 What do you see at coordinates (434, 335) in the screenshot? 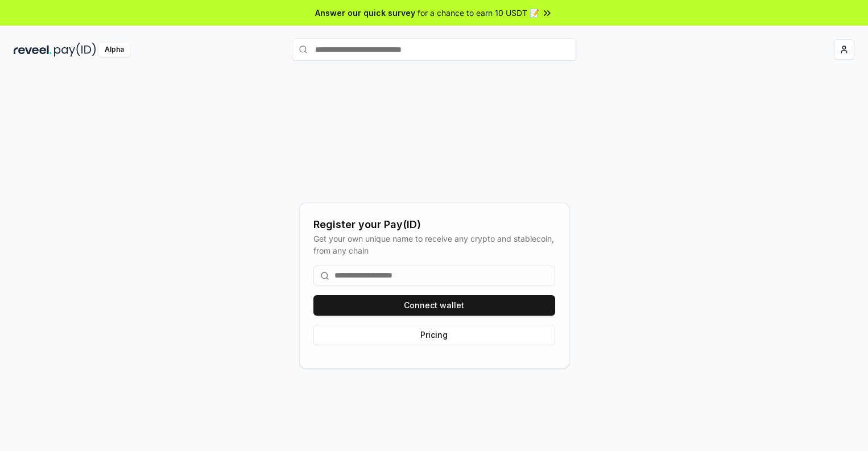
I see `button: Pricing` at bounding box center [434, 335].